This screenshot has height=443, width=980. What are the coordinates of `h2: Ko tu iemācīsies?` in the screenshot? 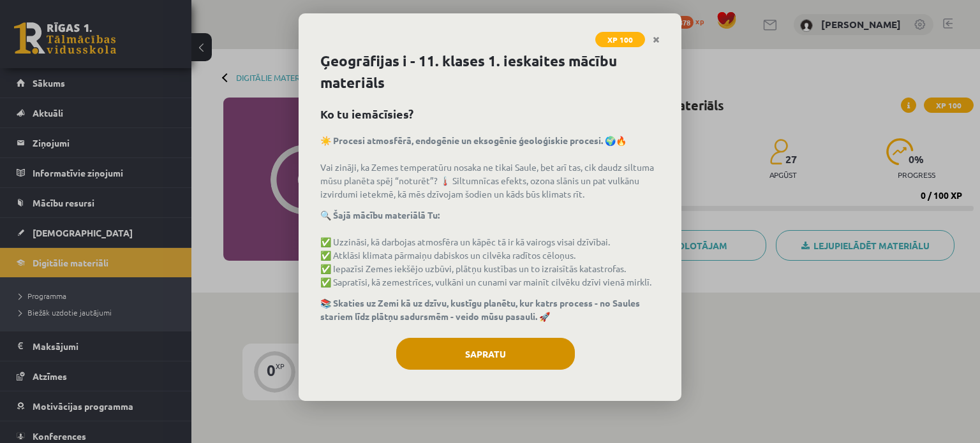 It's located at (490, 113).